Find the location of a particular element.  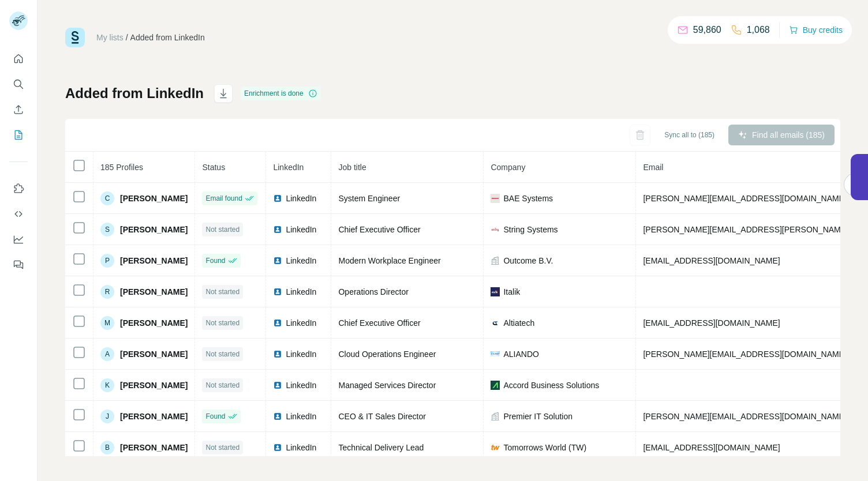

p: 1,068 is located at coordinates (759, 30).